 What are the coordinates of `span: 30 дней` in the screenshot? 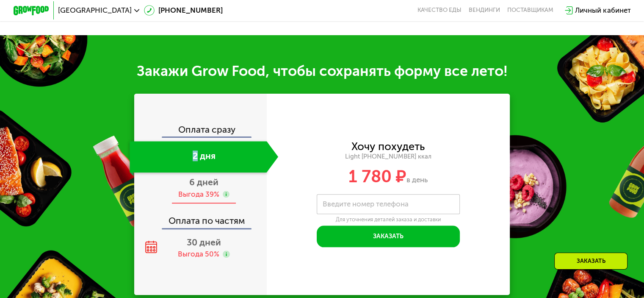 It's located at (204, 242).